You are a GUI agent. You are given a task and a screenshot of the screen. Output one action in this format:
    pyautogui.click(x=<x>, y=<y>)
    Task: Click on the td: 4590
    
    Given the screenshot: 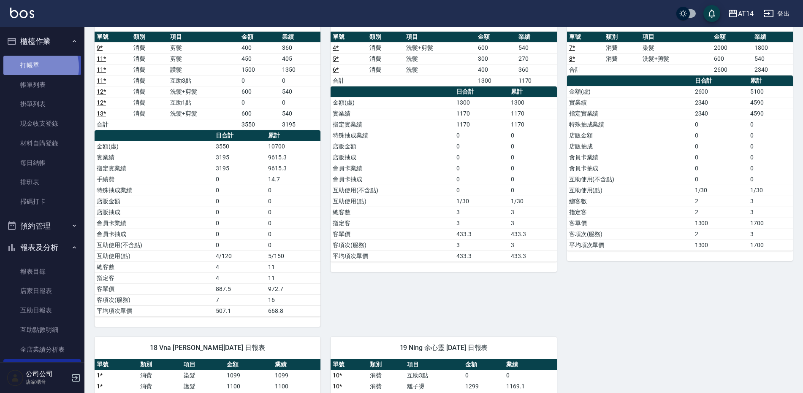 What is the action you would take?
    pyautogui.click(x=770, y=114)
    